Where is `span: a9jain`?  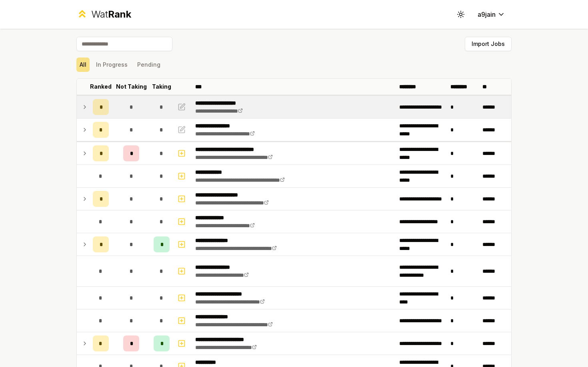
span: a9jain is located at coordinates (486, 14).